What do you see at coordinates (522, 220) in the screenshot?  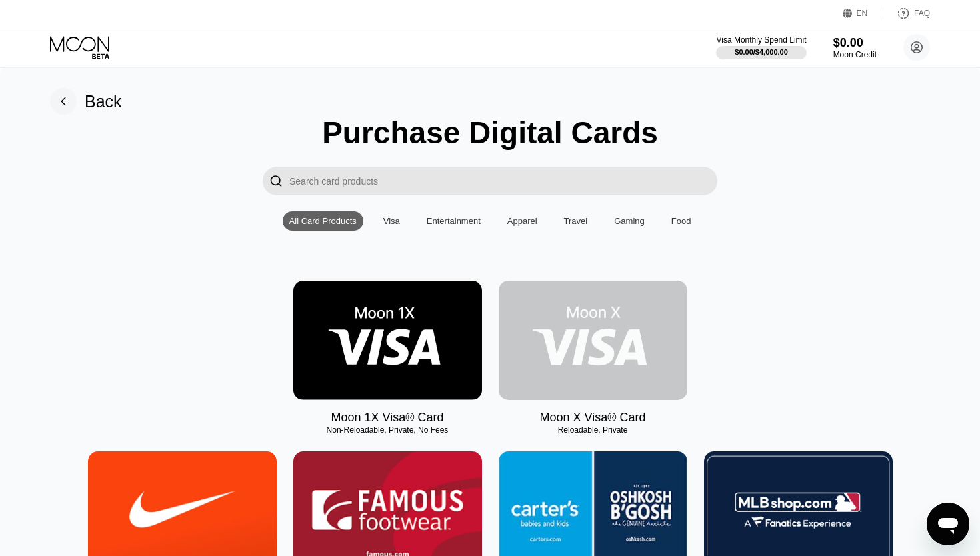 I see `div: Apparel` at bounding box center [522, 220].